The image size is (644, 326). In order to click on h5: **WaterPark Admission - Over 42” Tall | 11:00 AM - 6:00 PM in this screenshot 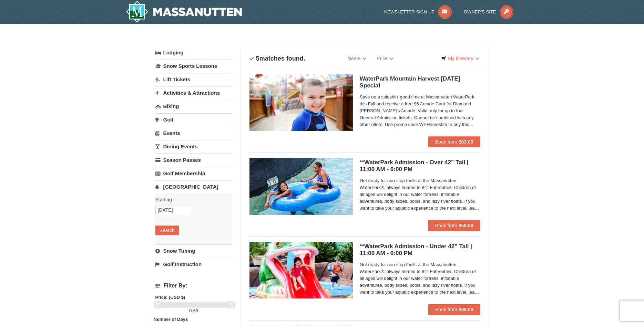, I will do `click(420, 166)`.